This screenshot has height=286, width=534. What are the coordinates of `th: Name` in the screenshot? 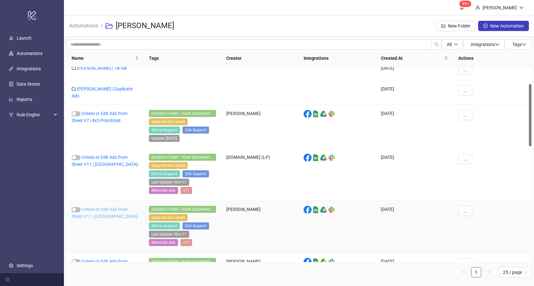 It's located at (105, 58).